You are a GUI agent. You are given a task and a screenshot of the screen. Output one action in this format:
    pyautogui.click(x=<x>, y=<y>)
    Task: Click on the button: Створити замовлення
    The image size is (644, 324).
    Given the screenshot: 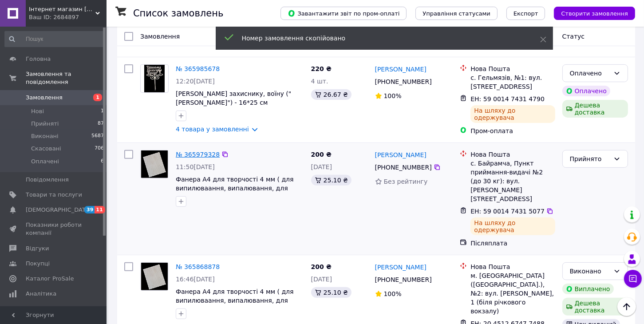 What is the action you would take?
    pyautogui.click(x=594, y=13)
    